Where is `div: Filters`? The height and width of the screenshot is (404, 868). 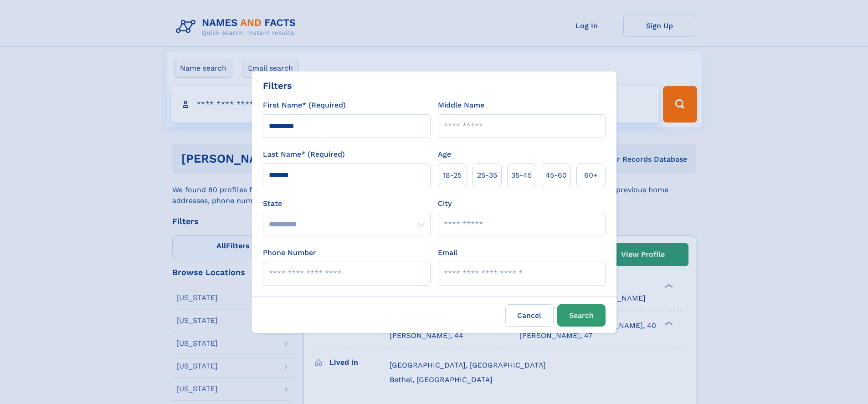
div: Filters is located at coordinates (277, 86).